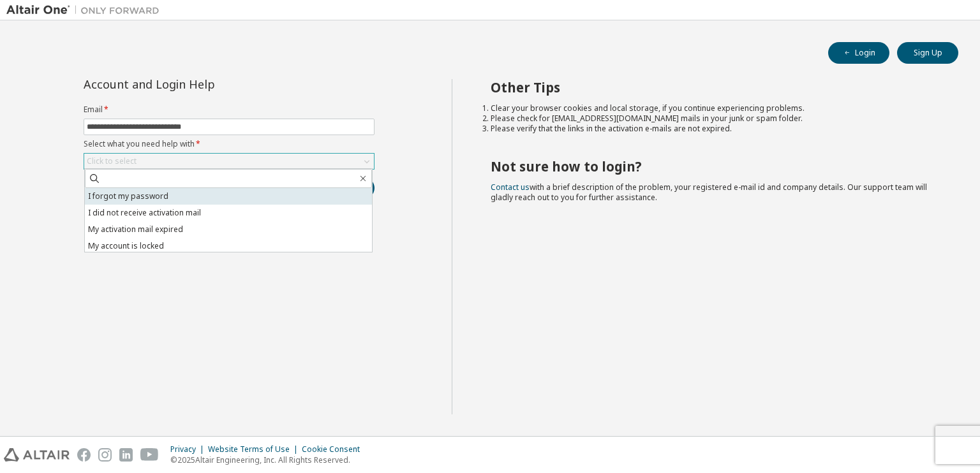  I want to click on img: altair_logo.svg, so click(36, 455).